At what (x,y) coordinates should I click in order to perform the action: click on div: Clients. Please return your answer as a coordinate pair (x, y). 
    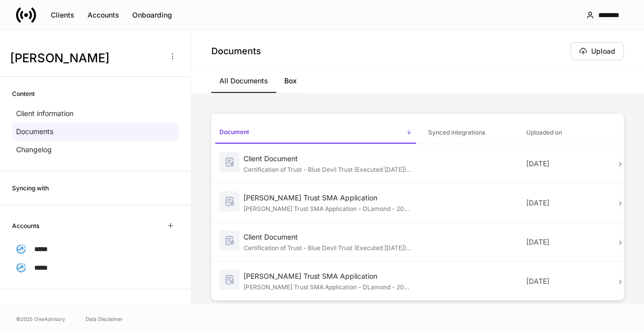
    Looking at the image, I should click on (62, 15).